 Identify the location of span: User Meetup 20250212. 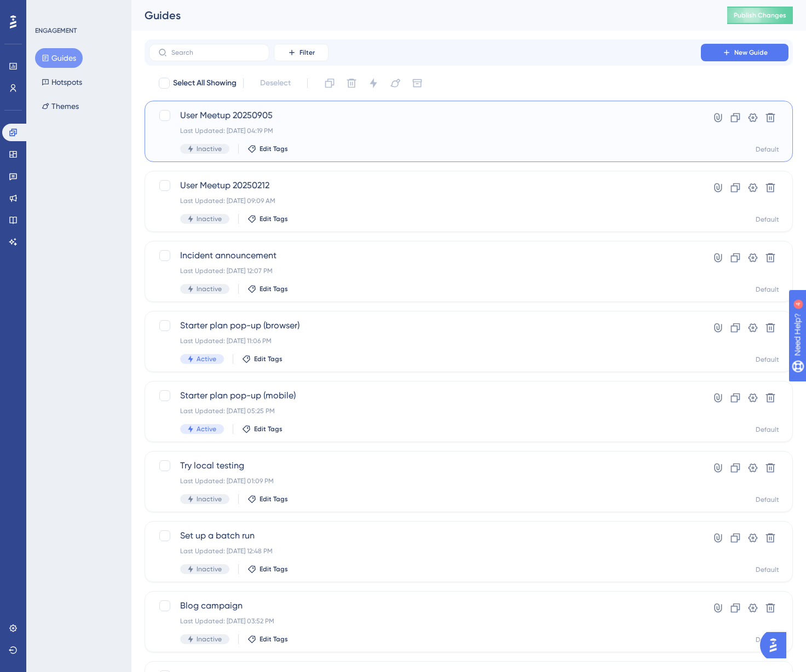
(425, 186).